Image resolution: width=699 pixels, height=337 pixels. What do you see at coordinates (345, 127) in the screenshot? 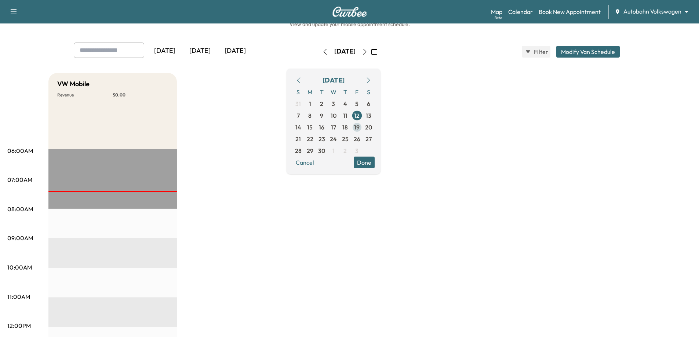
I see `span: 18` at bounding box center [345, 127].